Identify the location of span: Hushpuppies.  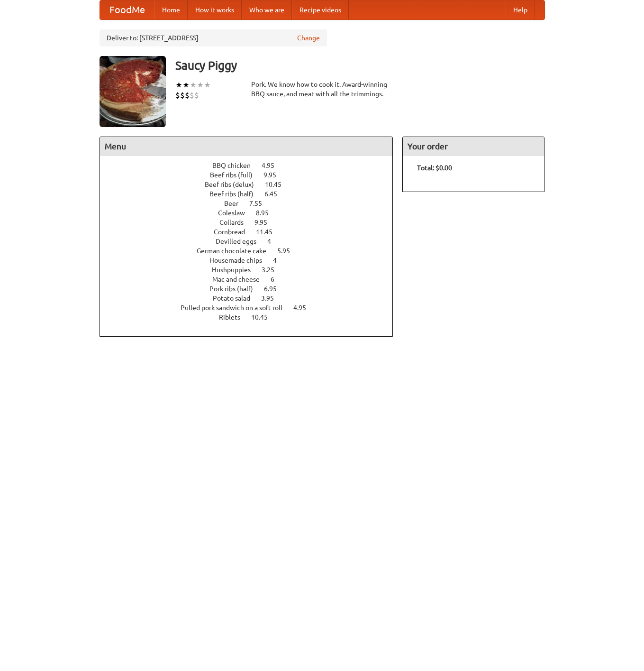
(236, 270).